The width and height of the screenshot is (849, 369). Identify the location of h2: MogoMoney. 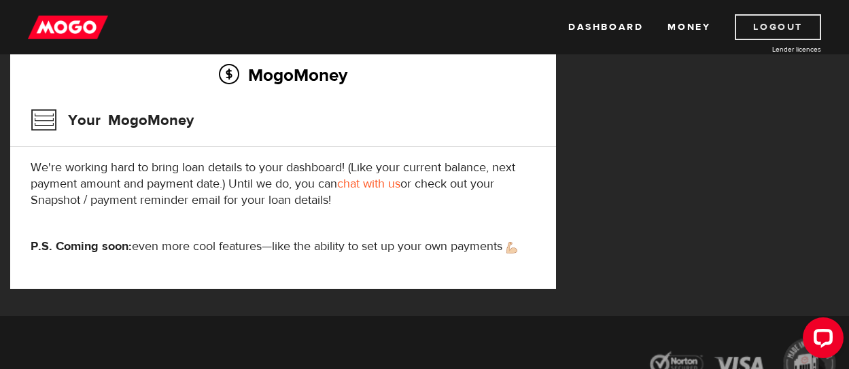
(283, 75).